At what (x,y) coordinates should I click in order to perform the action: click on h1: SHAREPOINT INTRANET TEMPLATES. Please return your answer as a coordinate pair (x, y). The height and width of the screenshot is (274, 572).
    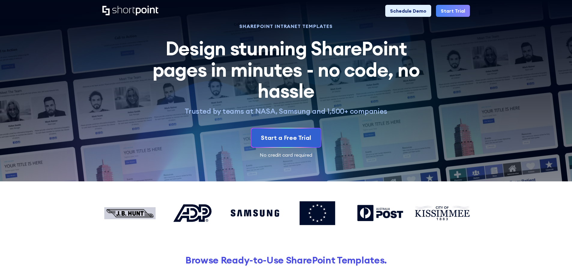
    Looking at the image, I should click on (286, 26).